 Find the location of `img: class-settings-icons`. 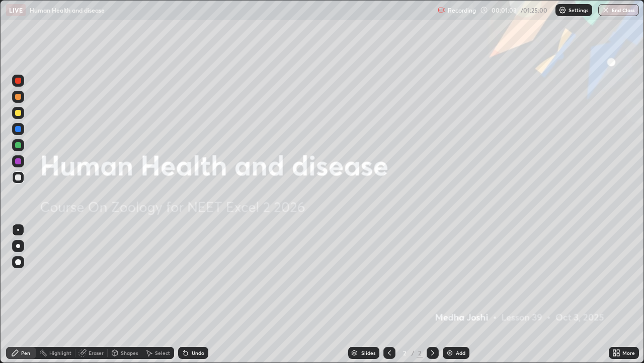

img: class-settings-icons is located at coordinates (563, 10).